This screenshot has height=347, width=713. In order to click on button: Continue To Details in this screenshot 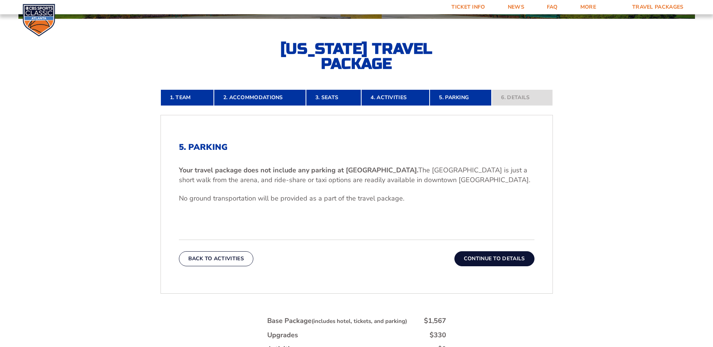, I will do `click(494, 259)`.